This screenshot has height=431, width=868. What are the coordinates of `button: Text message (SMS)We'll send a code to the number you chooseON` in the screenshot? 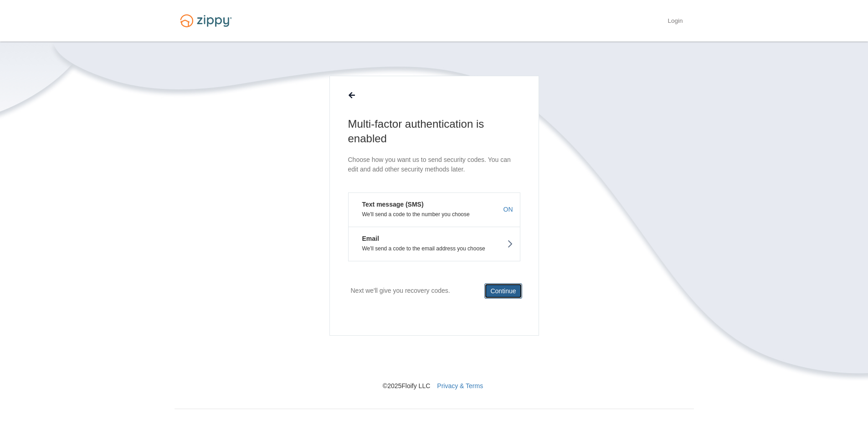 It's located at (434, 209).